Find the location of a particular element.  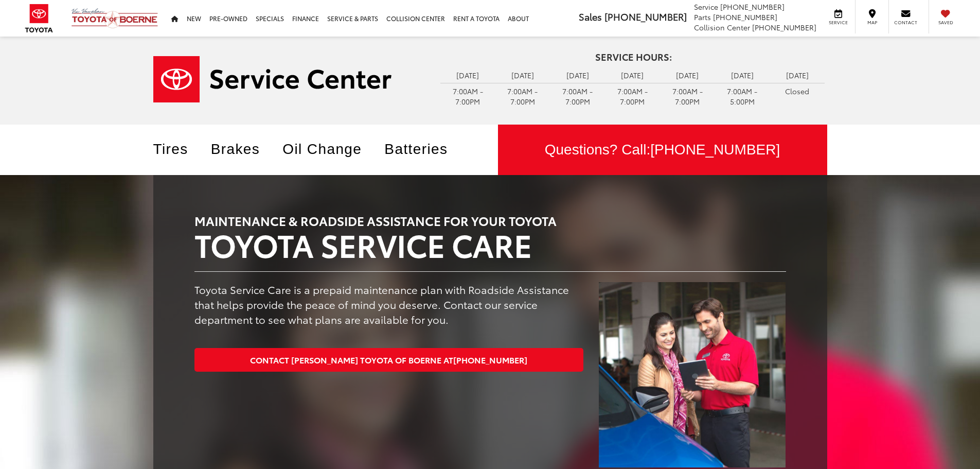

span: Map is located at coordinates (872, 22).